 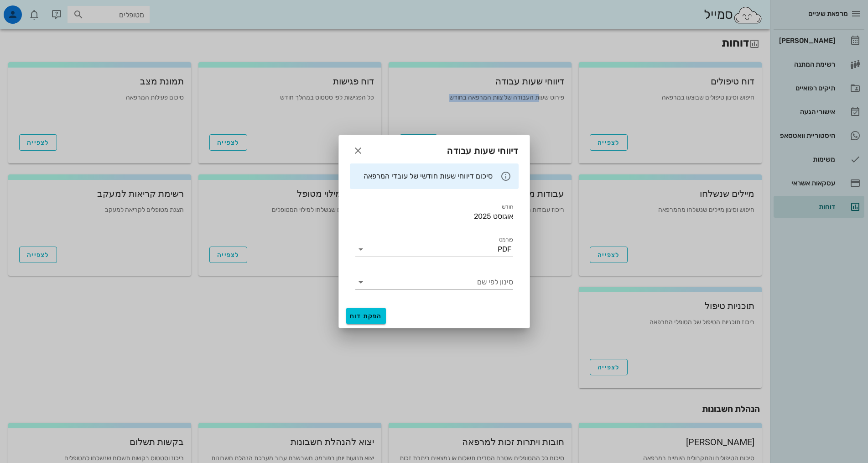 I want to click on div: פורמטPDF, so click(x=434, y=249).